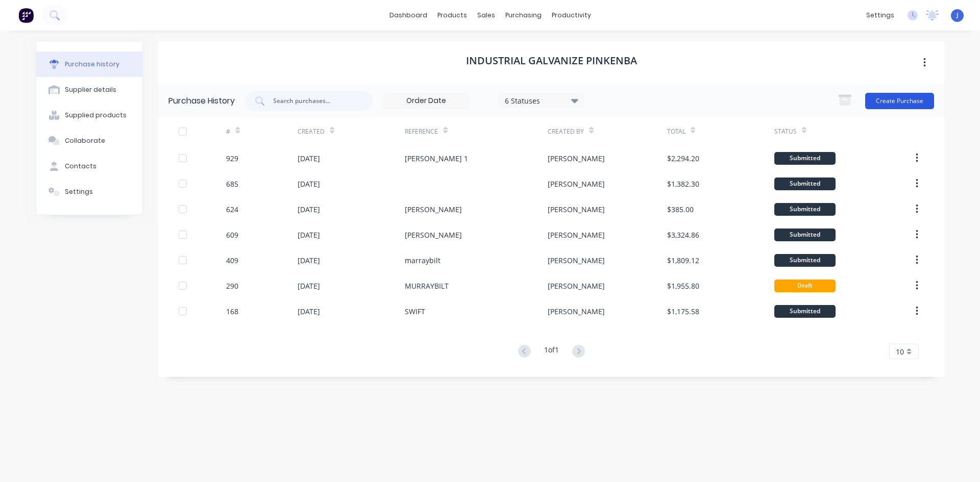 The width and height of the screenshot is (980, 482). What do you see at coordinates (90, 115) in the screenshot?
I see `button: Supplied products` at bounding box center [90, 115].